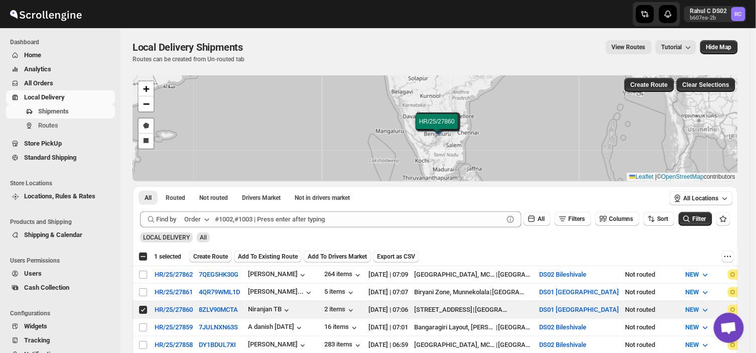 The height and width of the screenshot is (353, 756). What do you see at coordinates (63, 222) in the screenshot?
I see `span: Products and Shipping` at bounding box center [63, 222].